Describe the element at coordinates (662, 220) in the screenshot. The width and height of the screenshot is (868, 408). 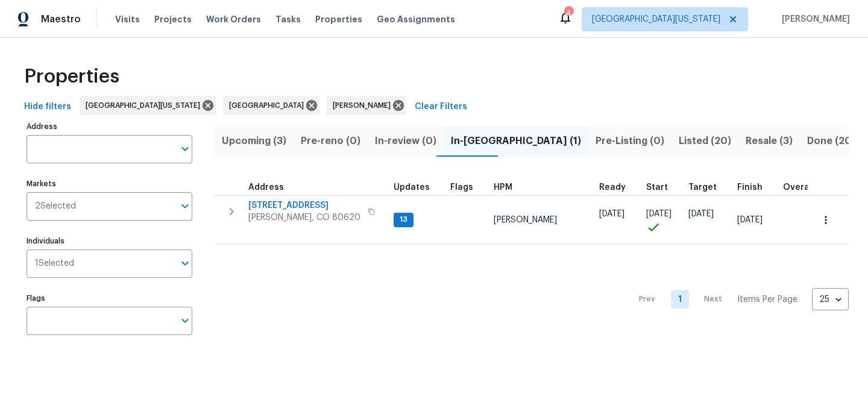
I see `td: Project started on time` at that location.